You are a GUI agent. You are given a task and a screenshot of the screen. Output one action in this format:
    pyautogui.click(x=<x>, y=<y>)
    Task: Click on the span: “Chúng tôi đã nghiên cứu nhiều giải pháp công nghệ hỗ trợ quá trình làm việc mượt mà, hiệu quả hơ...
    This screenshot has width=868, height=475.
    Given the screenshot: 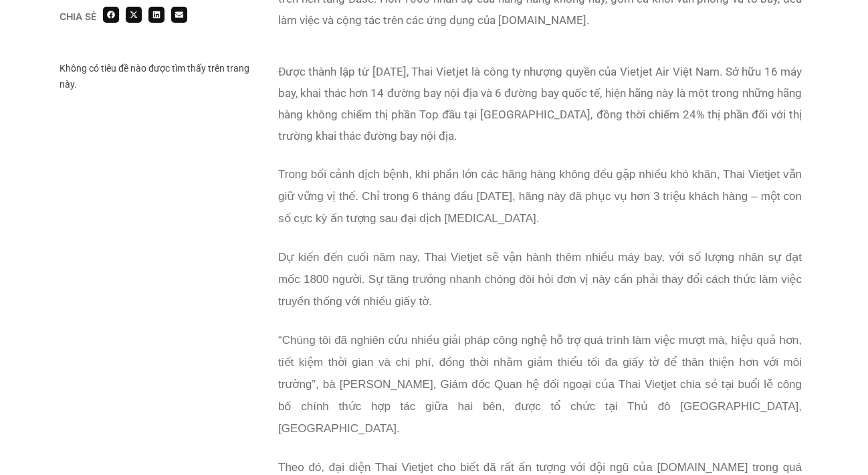 What is the action you would take?
    pyautogui.click(x=540, y=384)
    